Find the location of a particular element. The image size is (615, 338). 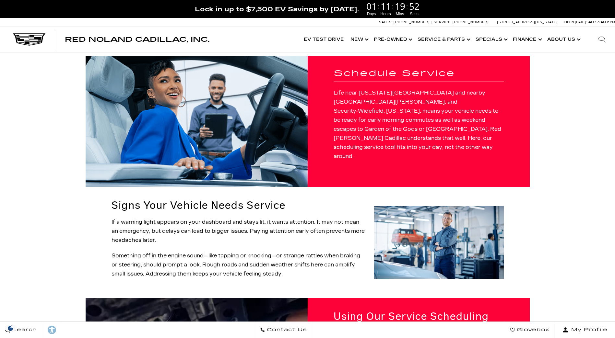

span: 11 is located at coordinates (386, 6).